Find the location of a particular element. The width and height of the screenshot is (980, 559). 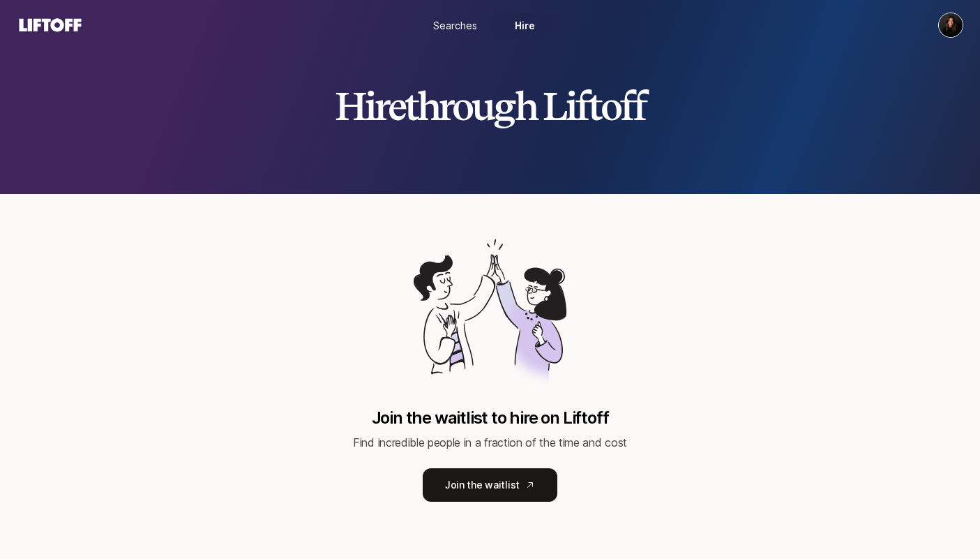

a: Join the waitlist is located at coordinates (490, 485).